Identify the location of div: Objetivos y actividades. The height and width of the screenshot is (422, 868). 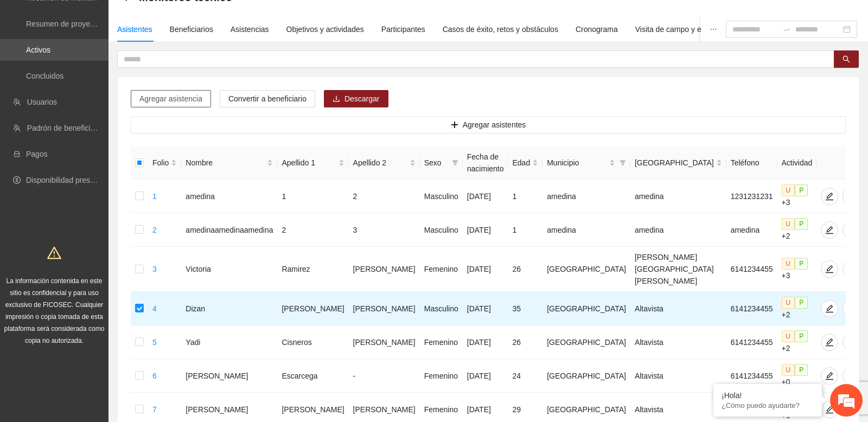
(325, 29).